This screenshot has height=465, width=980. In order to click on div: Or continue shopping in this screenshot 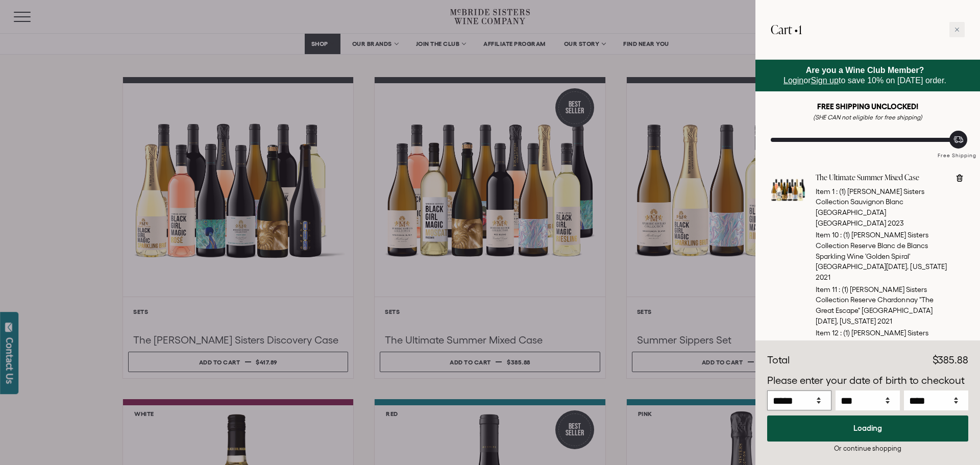, I will do `click(868, 448)`.